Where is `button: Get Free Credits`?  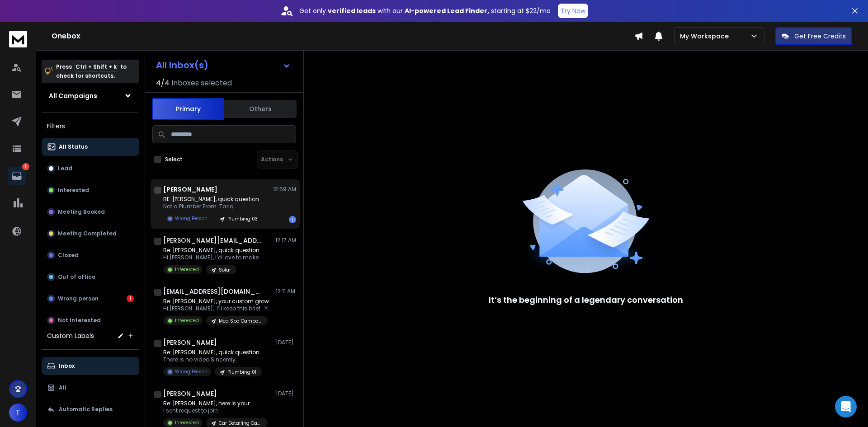 button: Get Free Credits is located at coordinates (814, 36).